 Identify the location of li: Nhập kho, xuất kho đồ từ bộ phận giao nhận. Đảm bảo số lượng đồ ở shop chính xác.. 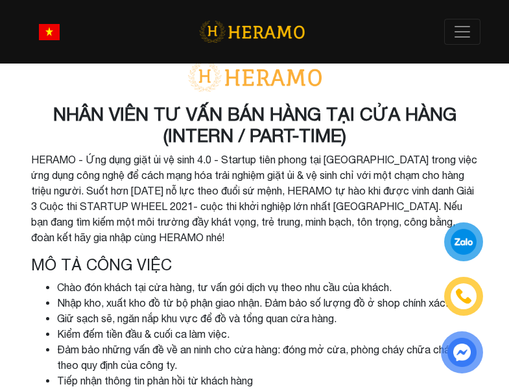
(268, 303).